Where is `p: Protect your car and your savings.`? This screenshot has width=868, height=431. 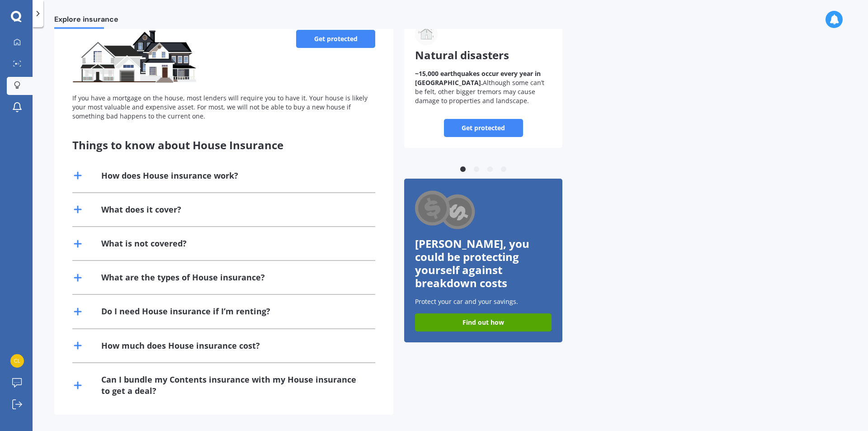
p: Protect your car and your savings. is located at coordinates (483, 301).